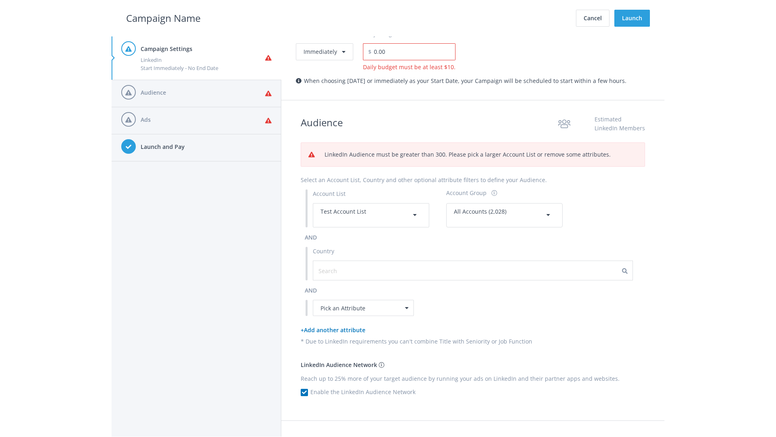 This screenshot has width=776, height=437. I want to click on p: Reach up to 25% more of your target audience by running your ads on LinkedIn and their partner ap..., so click(473, 378).